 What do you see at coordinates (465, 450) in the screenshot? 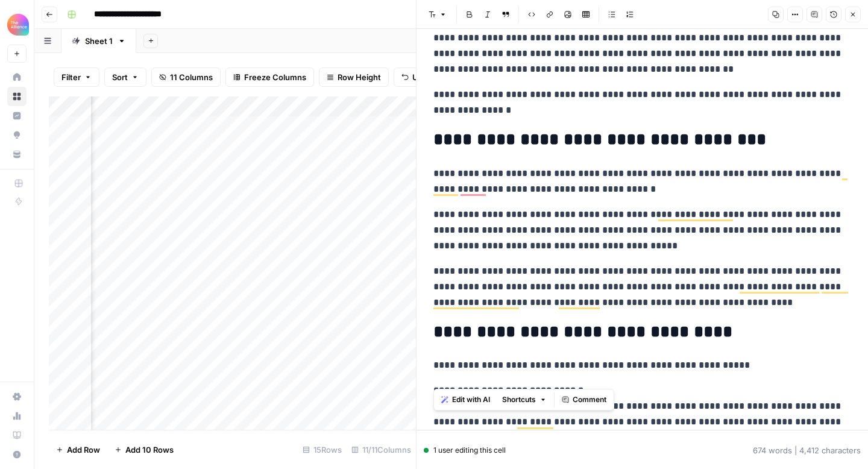
I see `div: 1 user editing this cell` at bounding box center [465, 450].